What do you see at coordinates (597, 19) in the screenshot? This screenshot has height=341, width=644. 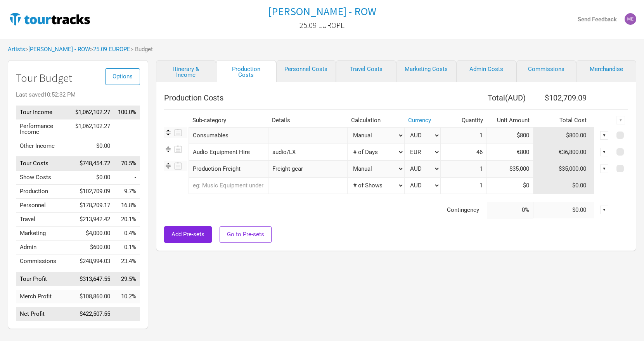 I see `strong: Send Feedback` at bounding box center [597, 19].